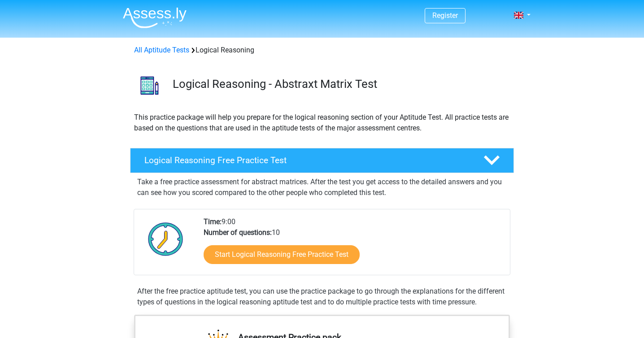  I want to click on a: All Aptitude Tests, so click(161, 50).